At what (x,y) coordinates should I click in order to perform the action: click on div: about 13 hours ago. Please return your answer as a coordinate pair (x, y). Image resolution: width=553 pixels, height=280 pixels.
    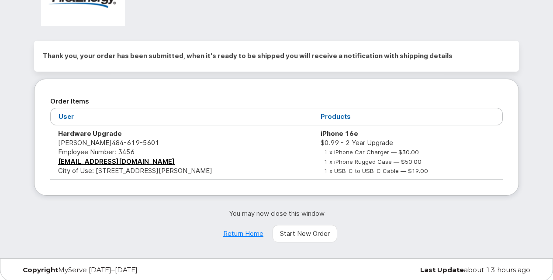
    Looking at the image, I should click on (450, 270).